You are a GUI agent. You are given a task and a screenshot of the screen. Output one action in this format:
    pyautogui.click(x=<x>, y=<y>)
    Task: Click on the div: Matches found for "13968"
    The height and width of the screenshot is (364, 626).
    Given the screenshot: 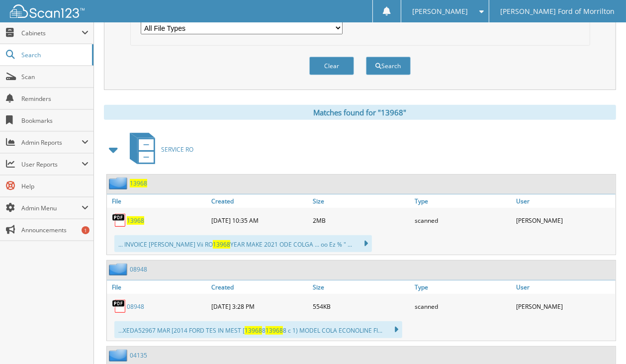 What is the action you would take?
    pyautogui.click(x=360, y=112)
    